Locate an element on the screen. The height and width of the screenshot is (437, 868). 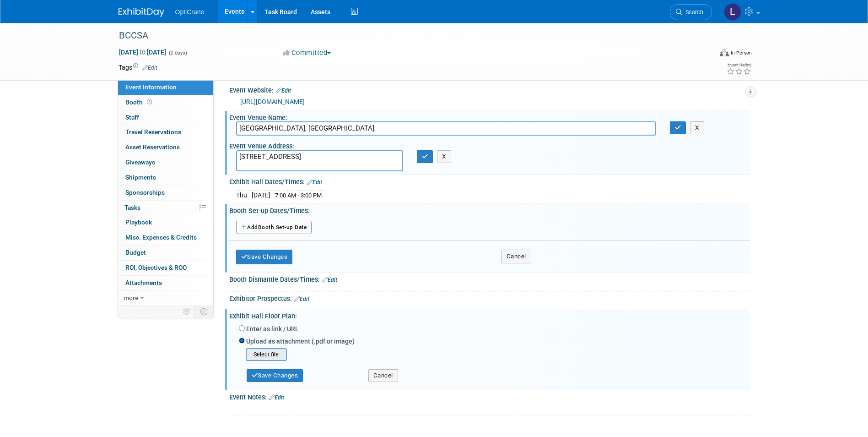
div: Event Website: is located at coordinates (490, 89).